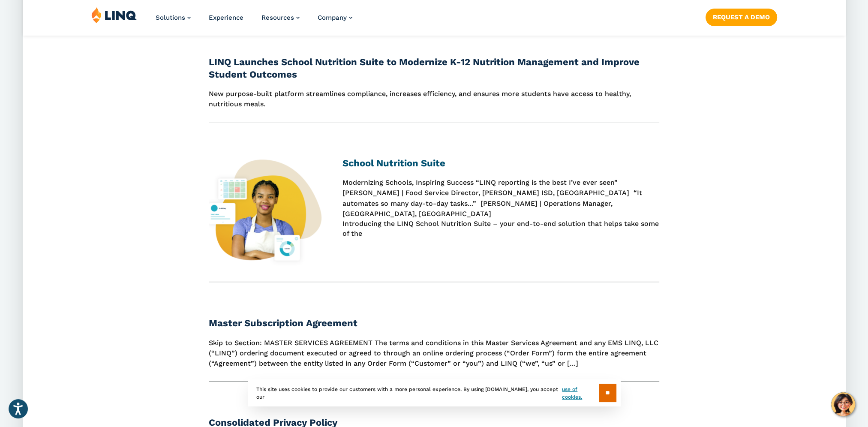 This screenshot has height=427, width=868. I want to click on div: This site uses cookies to provide our customers with a more personal experience. By using [DOMAIN..., so click(434, 392).